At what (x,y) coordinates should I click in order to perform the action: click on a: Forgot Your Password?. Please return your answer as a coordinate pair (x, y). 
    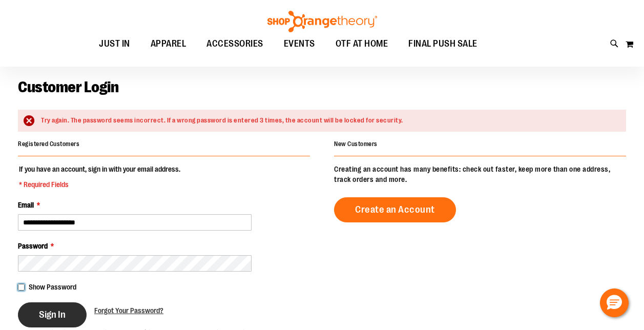
    Looking at the image, I should click on (128, 310).